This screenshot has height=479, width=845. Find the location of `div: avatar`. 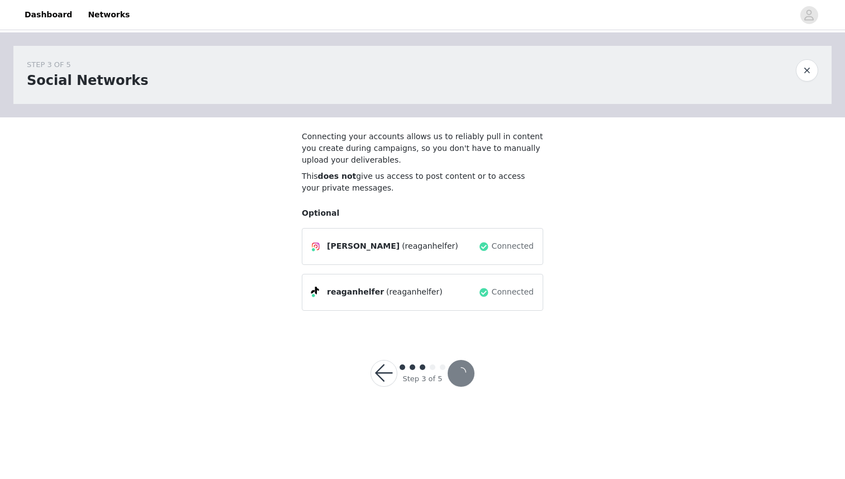

div: avatar is located at coordinates (809, 15).